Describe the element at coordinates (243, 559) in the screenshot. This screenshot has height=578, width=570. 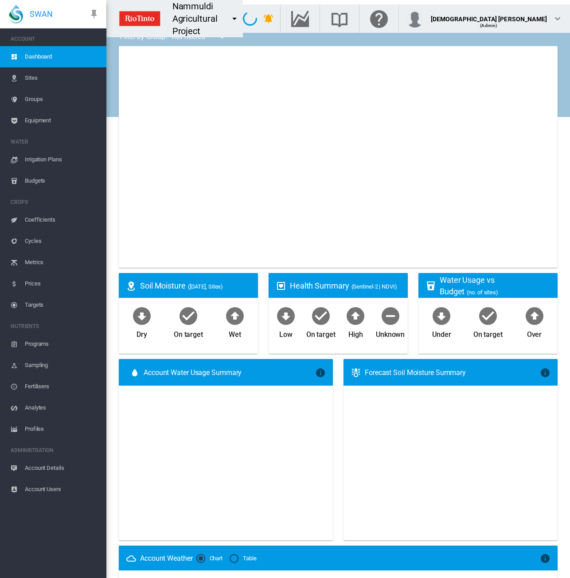
I see `md-radio-button: Table` at that location.